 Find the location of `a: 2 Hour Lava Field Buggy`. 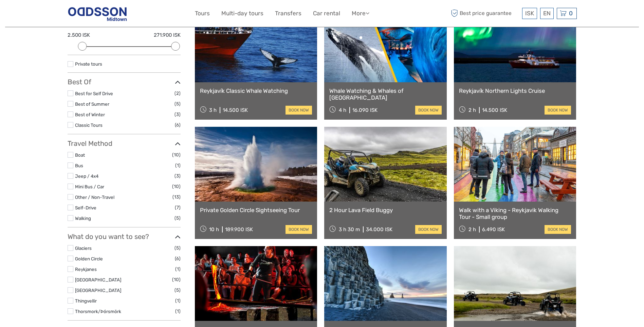

a: 2 Hour Lava Field Buggy is located at coordinates (386, 210).